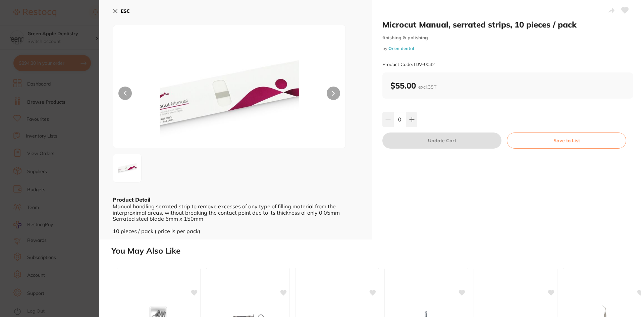 The image size is (644, 317). I want to click on button: Update Cart, so click(442, 141).